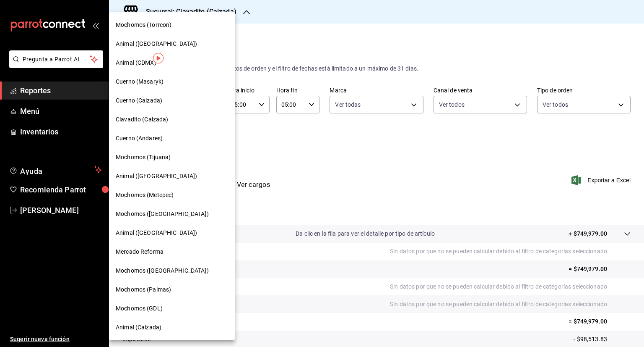 Image resolution: width=644 pixels, height=347 pixels. I want to click on span: Animal (Calzada), so click(139, 327).